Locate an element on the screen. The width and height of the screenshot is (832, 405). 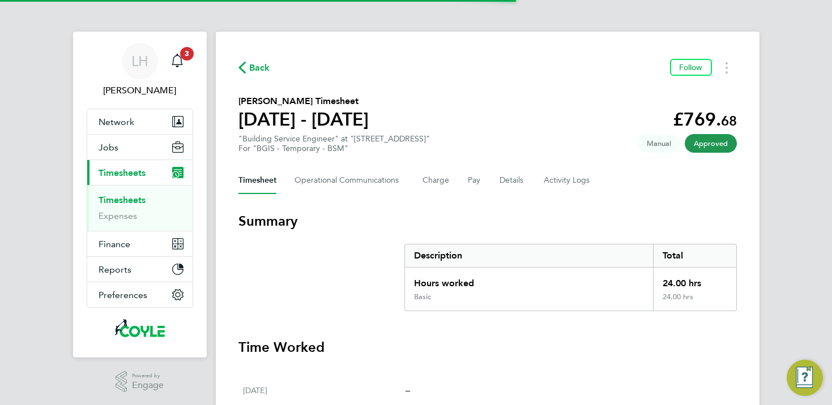
span: Liam Hargate is located at coordinates (140, 91).